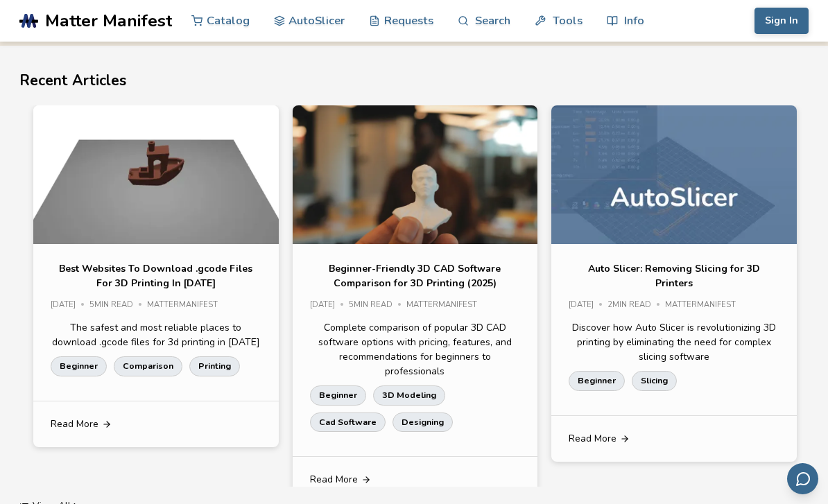 This screenshot has width=828, height=504. I want to click on p: Discover how Auto Slicer is revolutionizing 3D printing by eliminating the need for complex slici..., so click(674, 342).